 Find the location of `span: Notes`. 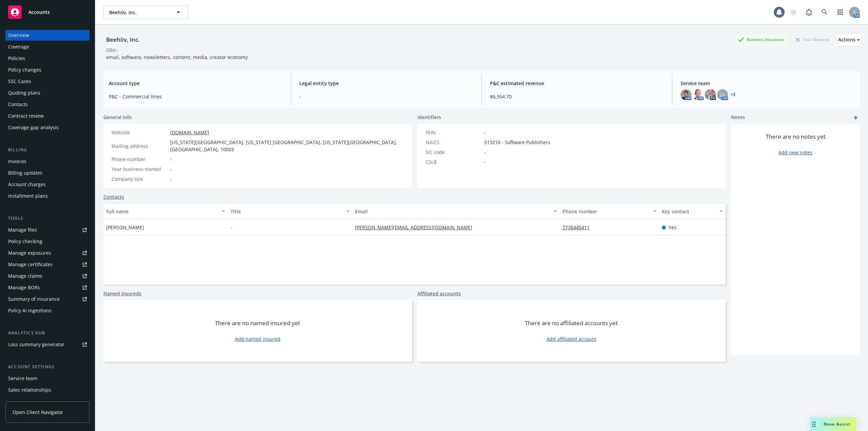

span: Notes is located at coordinates (738, 117).